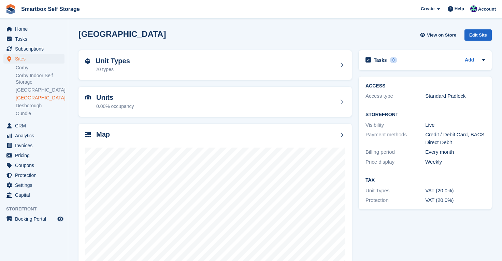 The height and width of the screenshot is (261, 502). Describe the element at coordinates (395, 152) in the screenshot. I see `div: Billing period` at that location.